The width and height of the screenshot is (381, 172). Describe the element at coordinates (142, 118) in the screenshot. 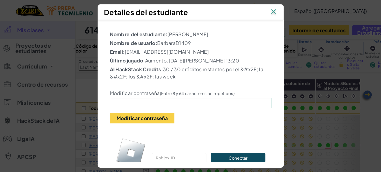

I see `button: Modificar contraseña` at that location.